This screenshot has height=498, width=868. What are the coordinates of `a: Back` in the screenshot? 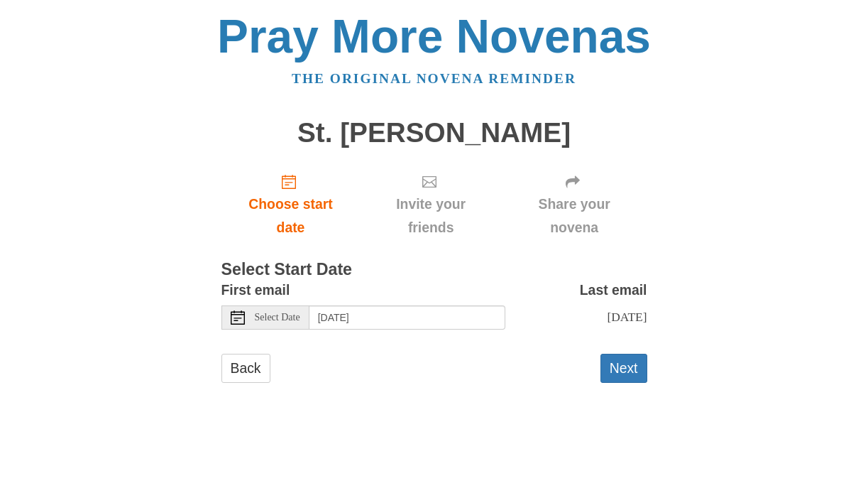 It's located at (246, 368).